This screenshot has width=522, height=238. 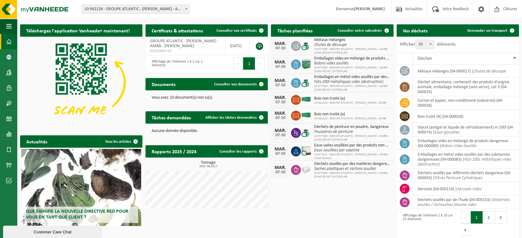 What do you see at coordinates (352, 127) in the screenshot?
I see `span: Déchets de peinture en poudre, dangereux` at bounding box center [352, 127].